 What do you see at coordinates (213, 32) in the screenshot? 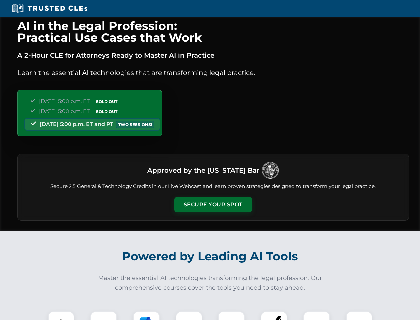
I see `h1: AI in the Legal Profession: Practical Use Cases that Work` at bounding box center [213, 32].